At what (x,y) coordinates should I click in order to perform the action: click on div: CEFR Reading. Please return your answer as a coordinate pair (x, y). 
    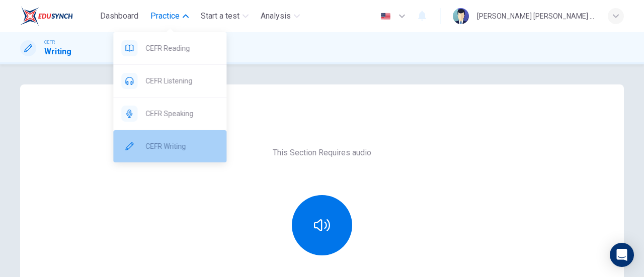
    Looking at the image, I should click on (170, 48).